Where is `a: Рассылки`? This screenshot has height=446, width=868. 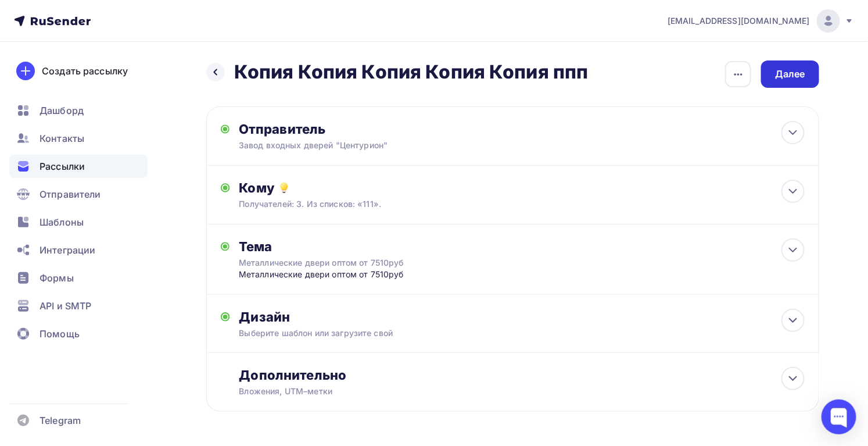
a: Рассылки is located at coordinates (79, 166).